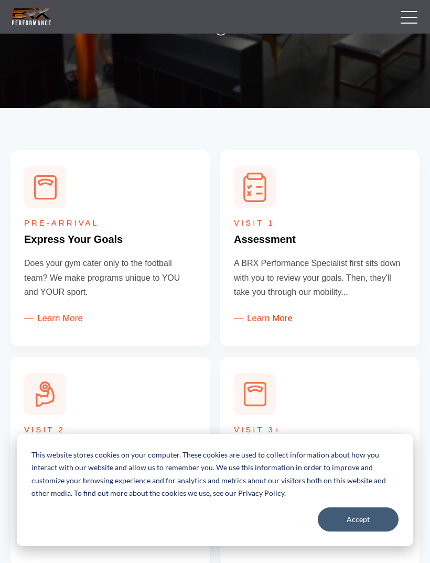 The height and width of the screenshot is (563, 430). I want to click on p: Does your gym cater only to the football team? We make programs unique to YOU and YOUR sport., so click(110, 277).